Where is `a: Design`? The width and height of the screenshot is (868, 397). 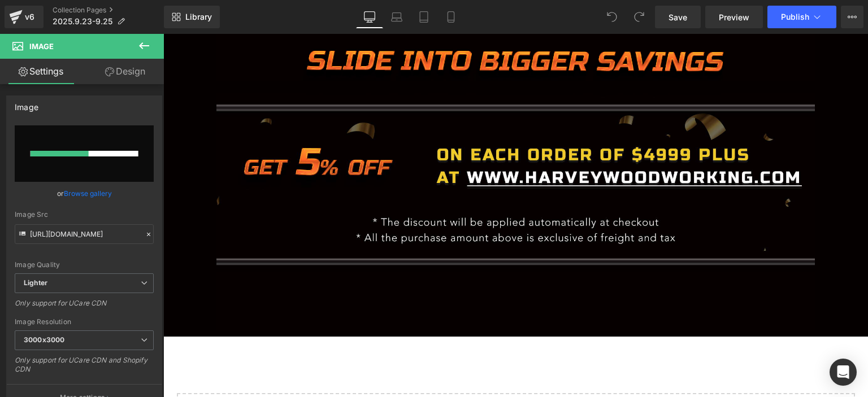
a: Design is located at coordinates (125, 71).